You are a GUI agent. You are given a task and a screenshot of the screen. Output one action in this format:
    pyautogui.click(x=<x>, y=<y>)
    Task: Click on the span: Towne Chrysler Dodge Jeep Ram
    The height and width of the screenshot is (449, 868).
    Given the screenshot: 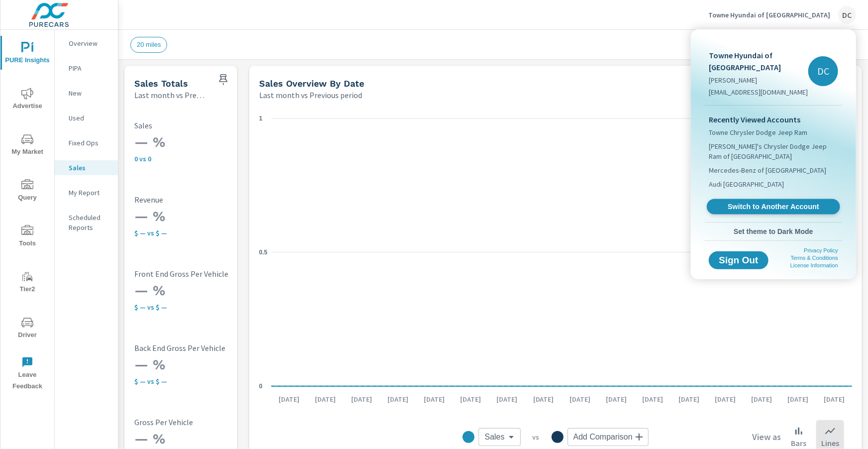 What is the action you would take?
    pyautogui.click(x=758, y=132)
    